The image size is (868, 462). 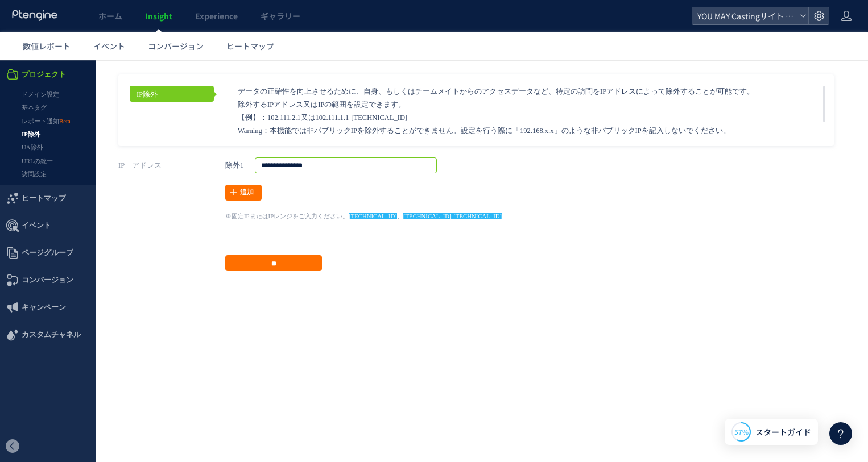 I want to click on label: IP アドレス, so click(x=171, y=105).